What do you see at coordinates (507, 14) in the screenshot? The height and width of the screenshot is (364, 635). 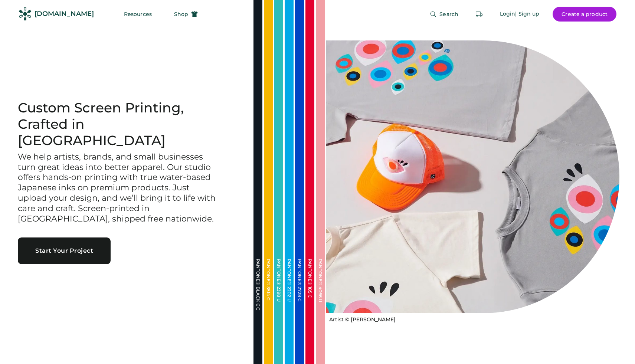 I see `div: Login` at bounding box center [507, 14].